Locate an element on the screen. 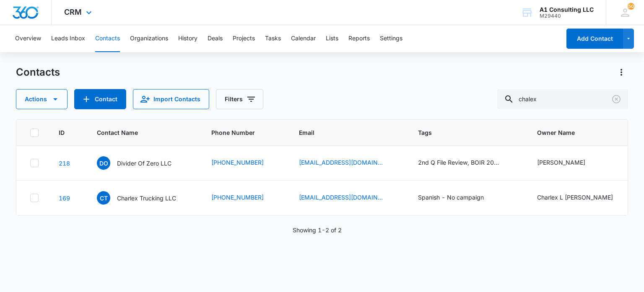 The height and width of the screenshot is (292, 644). button: Contacts is located at coordinates (107, 39).